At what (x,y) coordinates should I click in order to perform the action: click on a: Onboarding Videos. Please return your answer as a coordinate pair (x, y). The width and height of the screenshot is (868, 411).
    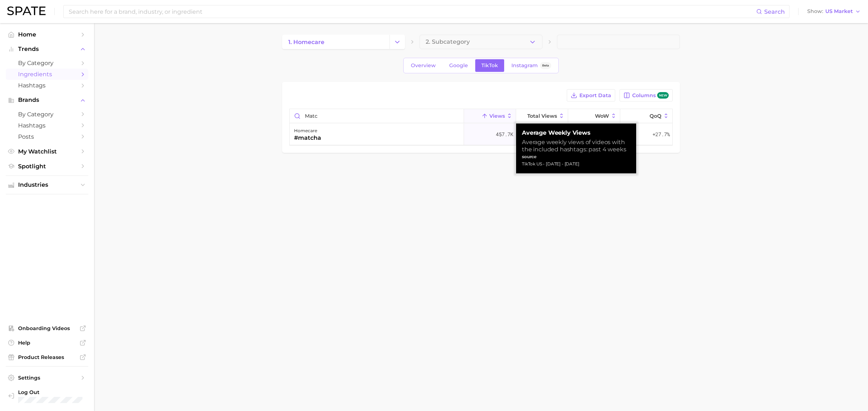
    Looking at the image, I should click on (47, 329).